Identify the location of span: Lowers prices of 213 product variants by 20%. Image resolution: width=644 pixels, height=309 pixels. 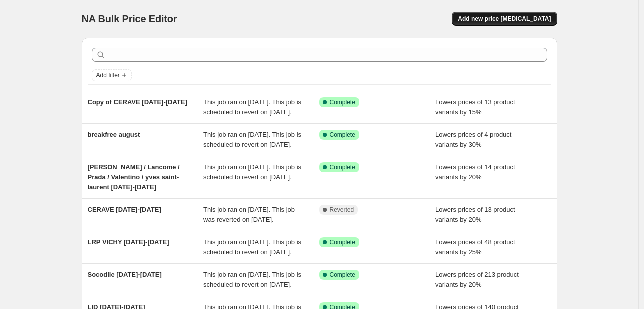
(477, 280).